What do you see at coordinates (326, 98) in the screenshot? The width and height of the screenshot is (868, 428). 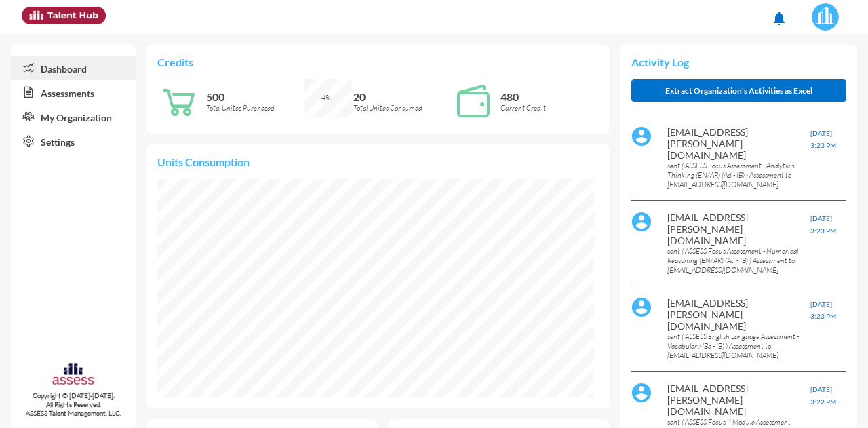 I see `span: 4%` at bounding box center [326, 98].